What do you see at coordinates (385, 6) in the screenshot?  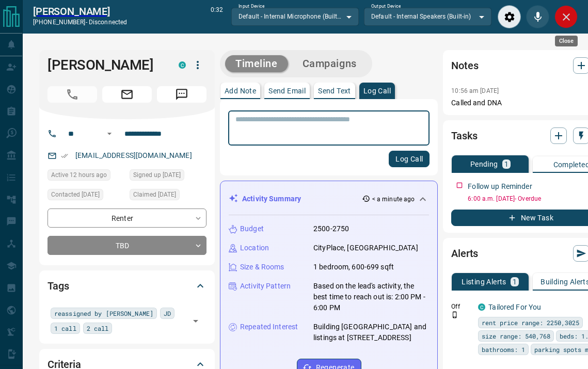 I see `label: Output Device` at bounding box center [385, 6].